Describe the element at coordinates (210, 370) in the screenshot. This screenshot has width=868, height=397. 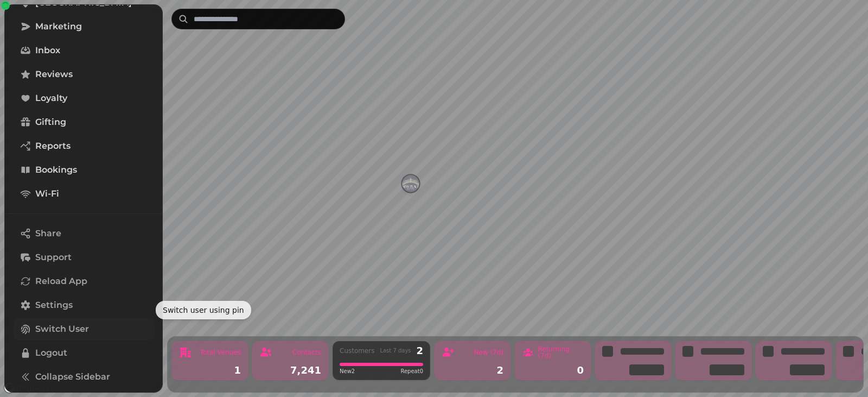
I see `div: 1` at that location.